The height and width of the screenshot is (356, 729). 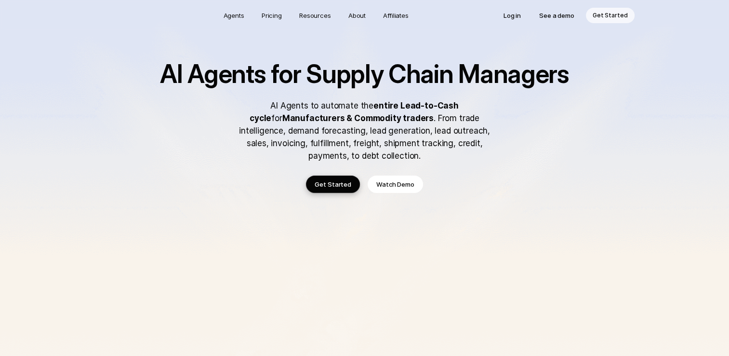 What do you see at coordinates (357, 15) in the screenshot?
I see `a: About` at bounding box center [357, 15].